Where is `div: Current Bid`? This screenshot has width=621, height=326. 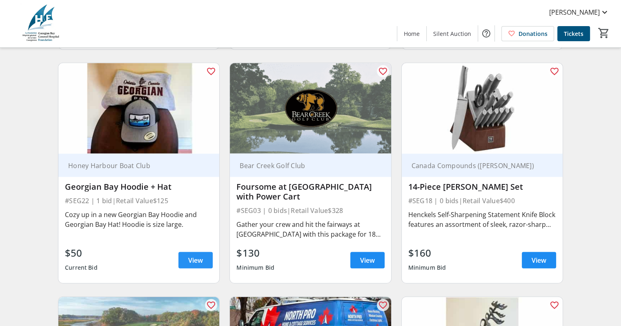
div: Current Bid is located at coordinates (81, 268).